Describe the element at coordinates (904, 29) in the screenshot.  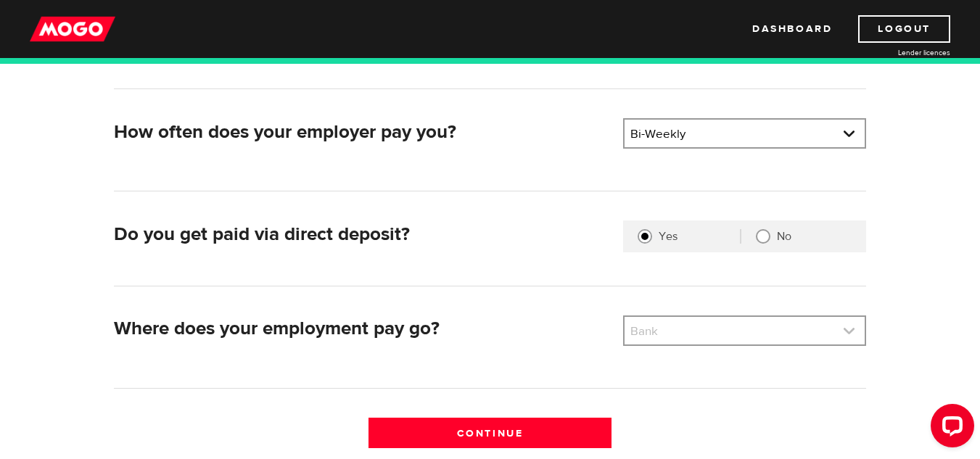
I see `a: Logout` at that location.